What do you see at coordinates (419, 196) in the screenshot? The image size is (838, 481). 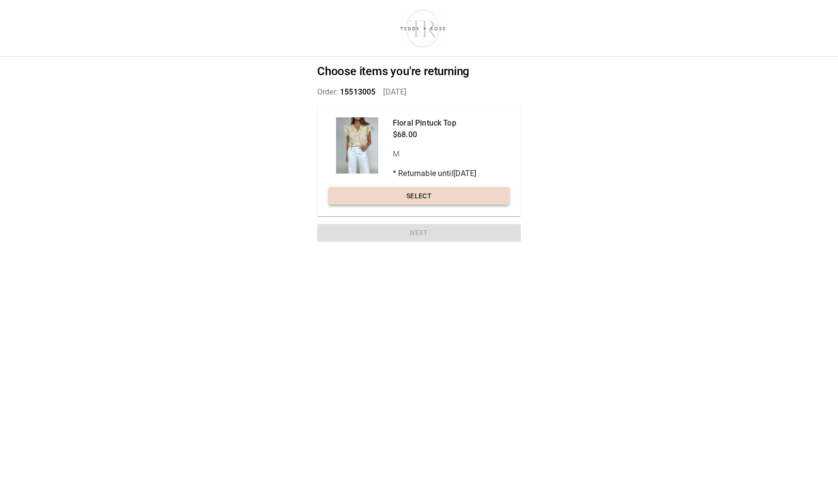 I see `button: Select` at bounding box center [419, 196].